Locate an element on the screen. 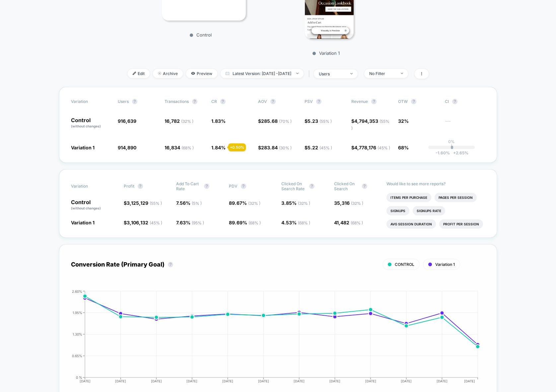 Image resolution: width=556 pixels, height=392 pixels. tspan: 1.95% is located at coordinates (78, 312).